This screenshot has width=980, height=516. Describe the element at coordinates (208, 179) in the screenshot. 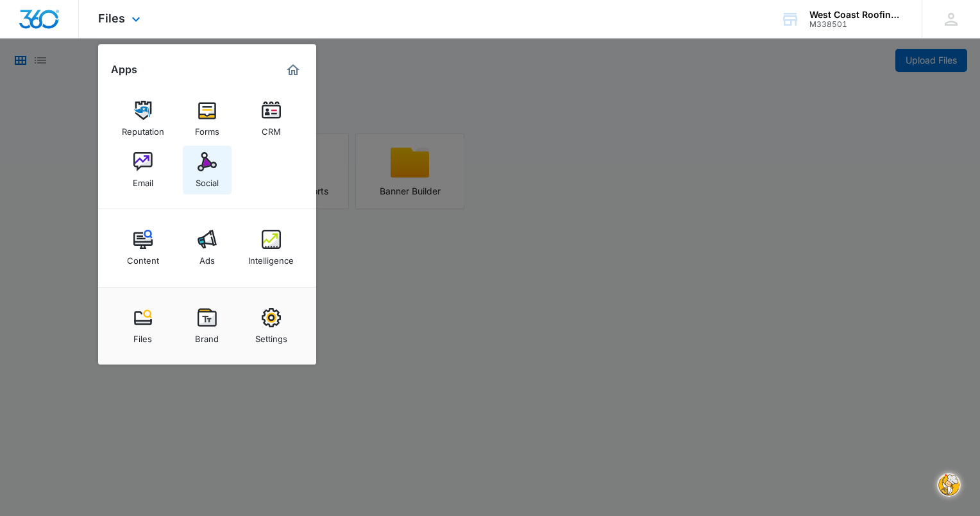

I see `div: Social` at that location.